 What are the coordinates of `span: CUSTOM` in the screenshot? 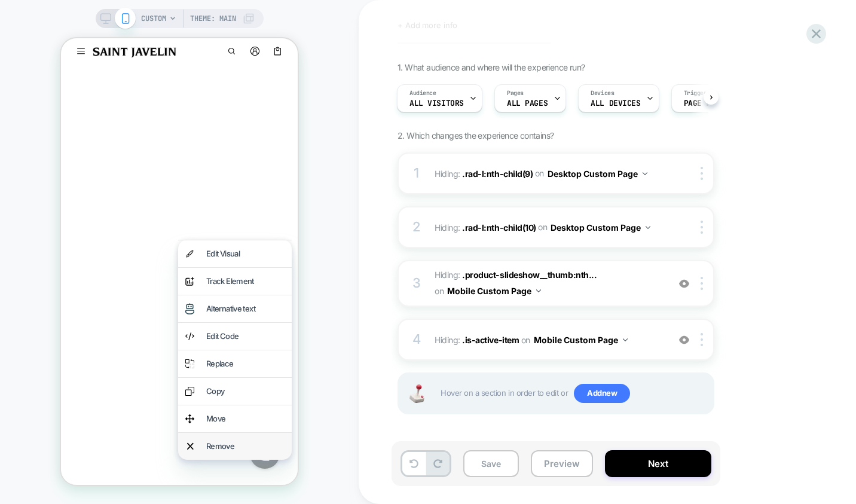 It's located at (154, 18).